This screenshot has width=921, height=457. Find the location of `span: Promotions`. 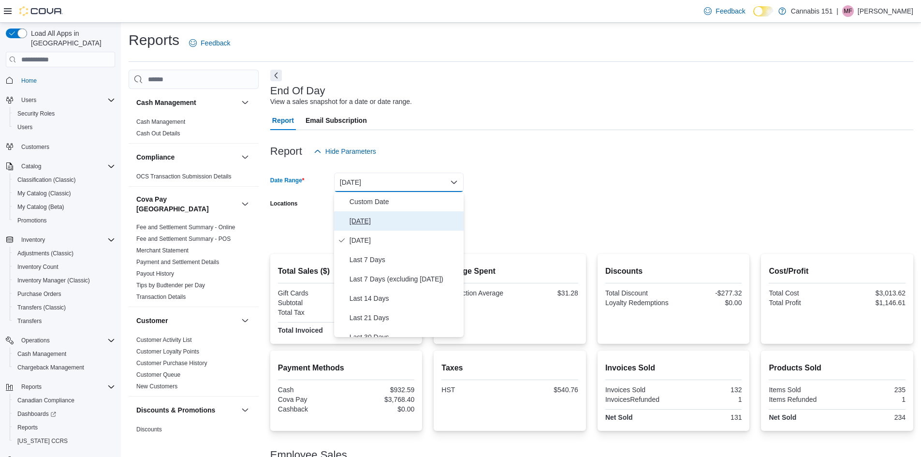

span: Promotions is located at coordinates (64, 221).